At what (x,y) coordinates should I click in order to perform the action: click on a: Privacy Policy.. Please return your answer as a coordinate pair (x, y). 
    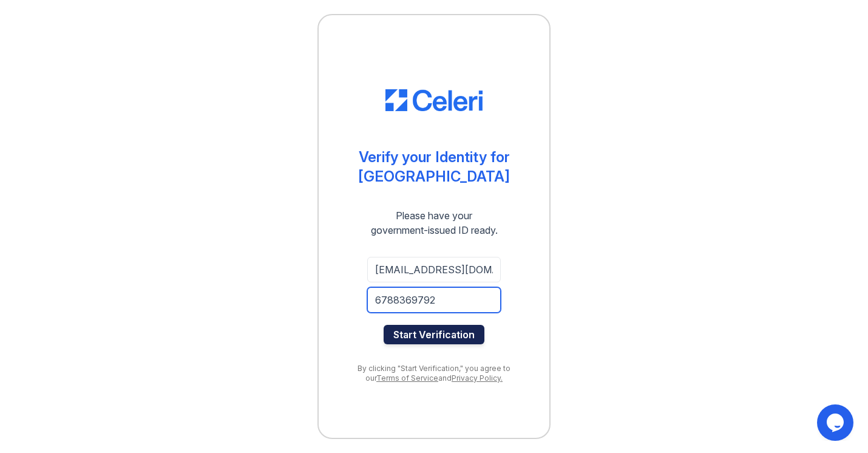
    Looking at the image, I should click on (477, 378).